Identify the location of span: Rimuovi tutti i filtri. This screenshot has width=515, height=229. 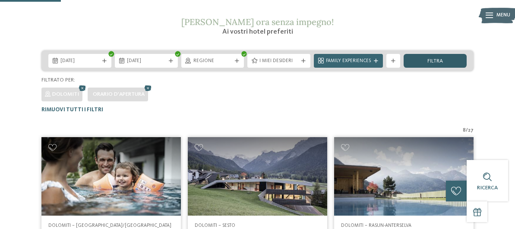
(72, 110).